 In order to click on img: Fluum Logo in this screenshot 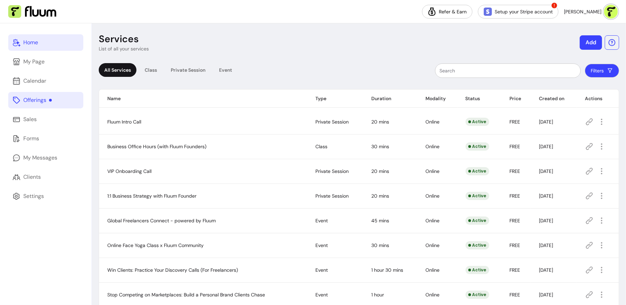, I will do `click(32, 12)`.